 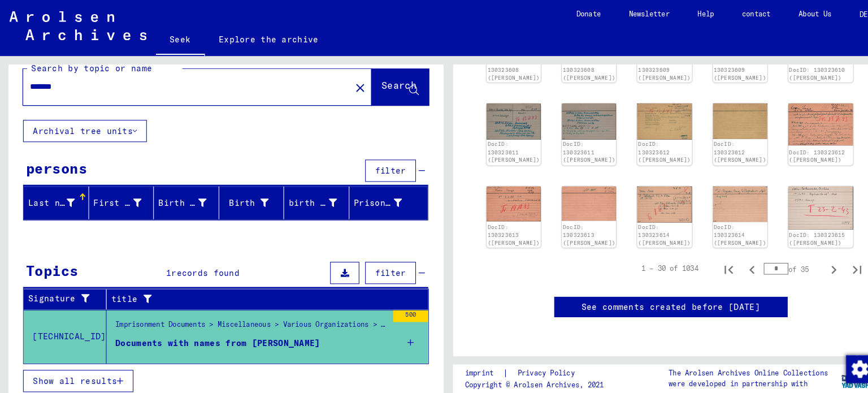 What do you see at coordinates (82, 127) in the screenshot?
I see `button: Archival tree units` at bounding box center [82, 127].